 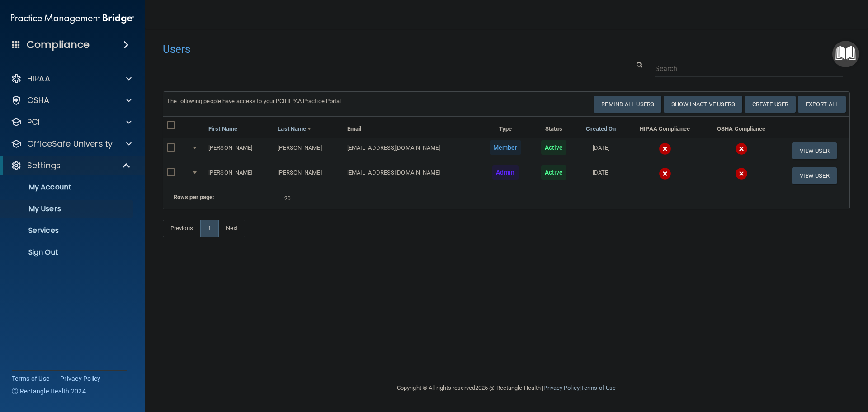 I want to click on p: Settings, so click(x=44, y=166).